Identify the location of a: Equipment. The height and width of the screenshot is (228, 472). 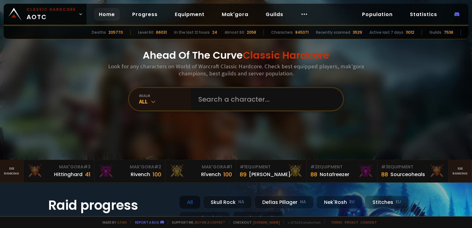
(190, 14).